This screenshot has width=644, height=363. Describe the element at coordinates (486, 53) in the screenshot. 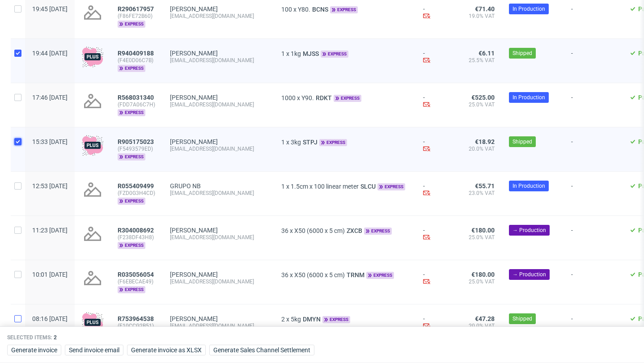

I see `span: €6.11` at that location.